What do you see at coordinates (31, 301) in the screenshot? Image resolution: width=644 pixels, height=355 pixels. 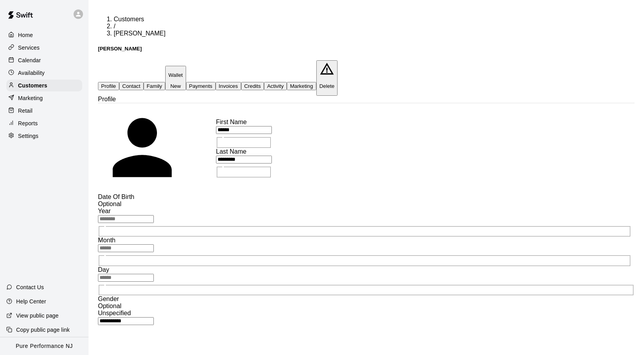 I see `p: Help Center` at bounding box center [31, 301].